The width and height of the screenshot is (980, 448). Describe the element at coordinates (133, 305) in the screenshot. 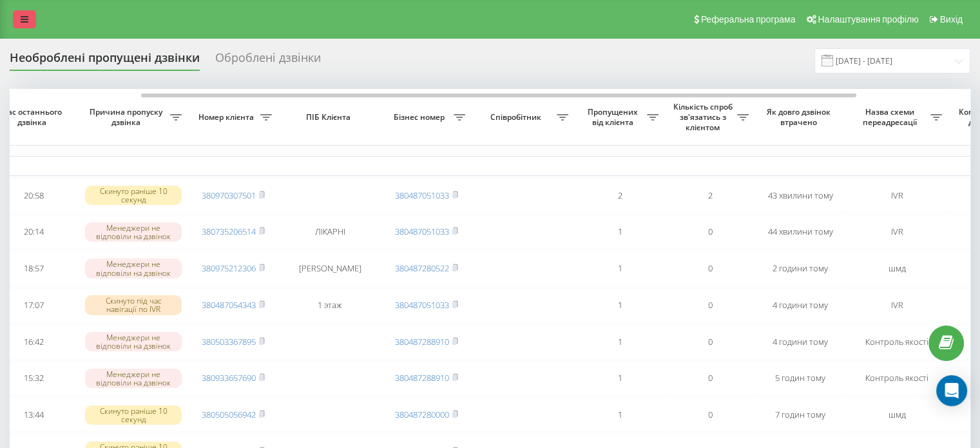

I see `div: Скинуто під час навігації по IVR` at that location.